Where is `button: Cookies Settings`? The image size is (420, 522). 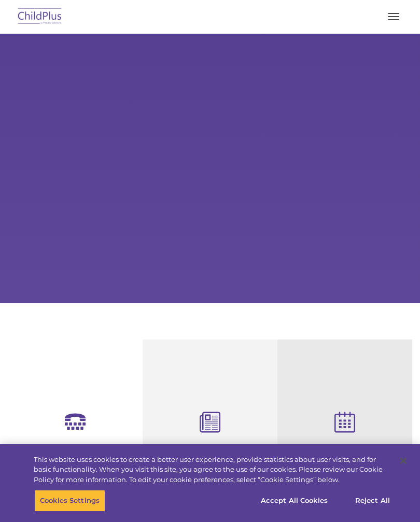
button: Cookies Settings is located at coordinates (69, 501).